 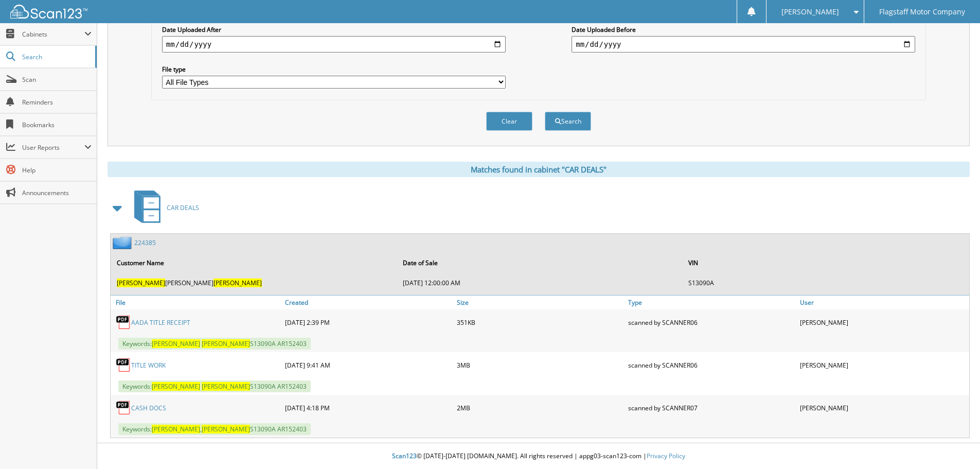 I want to click on div: Matches found in cabinet "CAR DEALS", so click(x=539, y=169).